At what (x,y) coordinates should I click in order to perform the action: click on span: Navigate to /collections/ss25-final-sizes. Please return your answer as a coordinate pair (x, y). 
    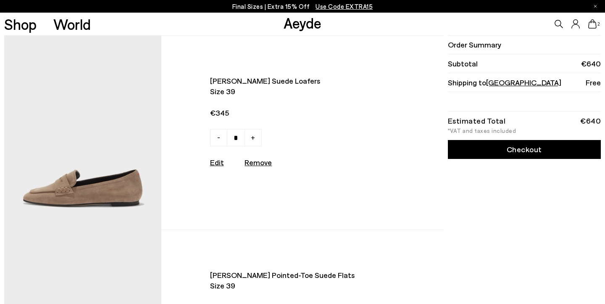
    Looking at the image, I should click on (344, 6).